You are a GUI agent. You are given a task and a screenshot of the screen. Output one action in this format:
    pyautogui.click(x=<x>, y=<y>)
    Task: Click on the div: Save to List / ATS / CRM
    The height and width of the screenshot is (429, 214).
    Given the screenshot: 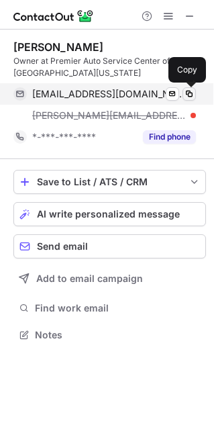 What is the action you would take?
    pyautogui.click(x=109, y=182)
    